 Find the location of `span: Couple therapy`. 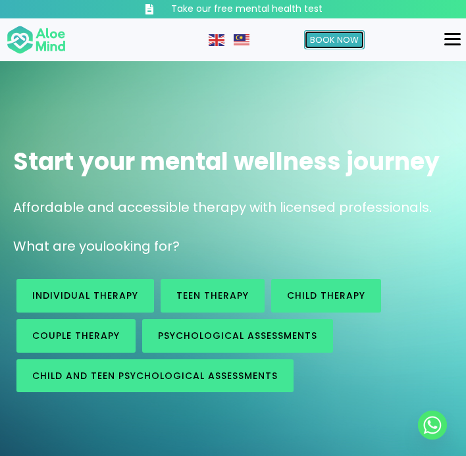

span: Couple therapy is located at coordinates (76, 336).